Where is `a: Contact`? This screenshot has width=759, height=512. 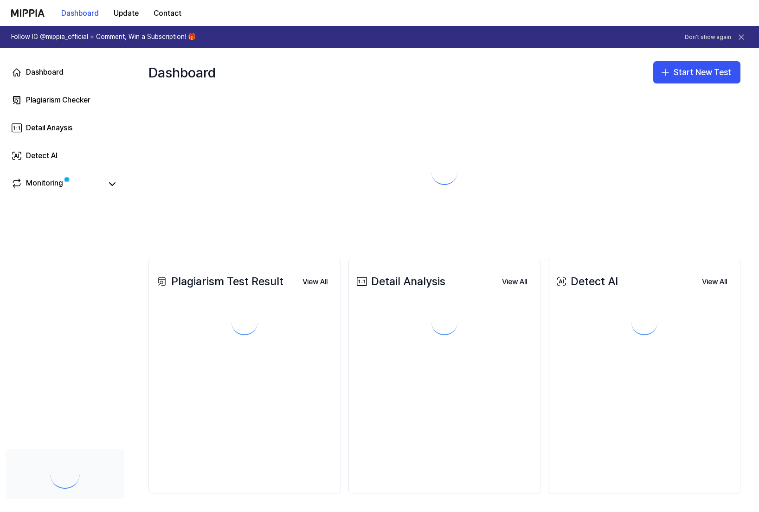
a: Contact is located at coordinates (167, 13).